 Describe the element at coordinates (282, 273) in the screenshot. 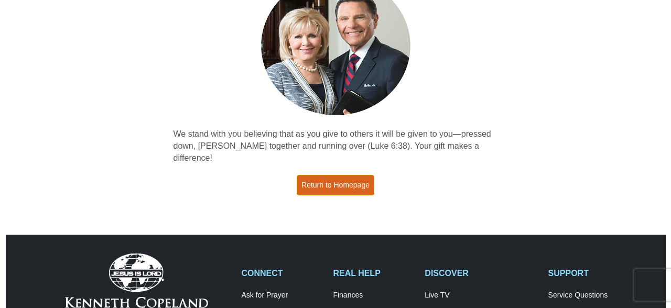

I see `h2: CONNECT` at that location.